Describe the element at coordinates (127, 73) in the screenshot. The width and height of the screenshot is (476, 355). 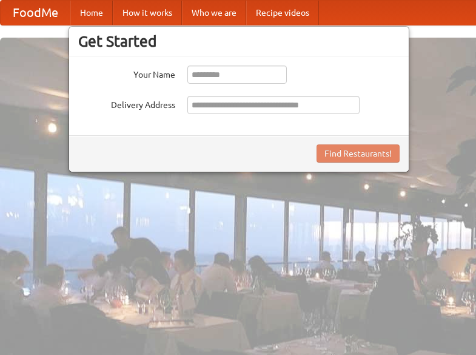
I see `label: Your Name` at that location.